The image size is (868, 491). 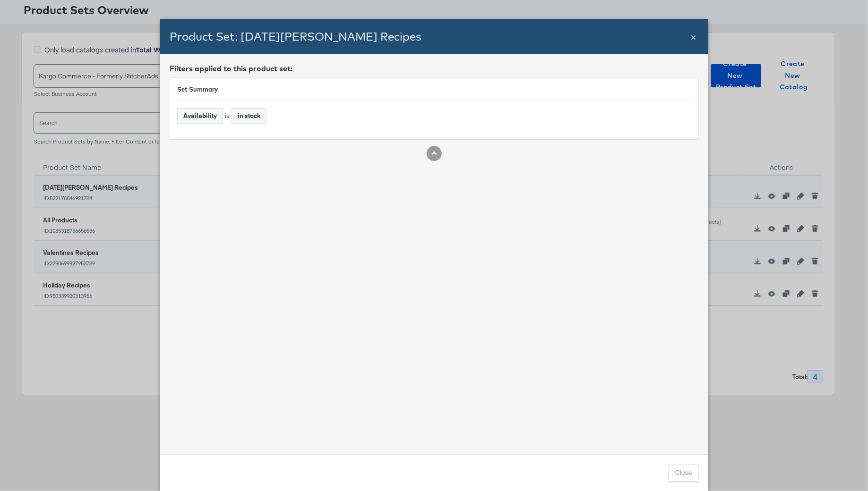 I want to click on div: in stock, so click(x=249, y=116).